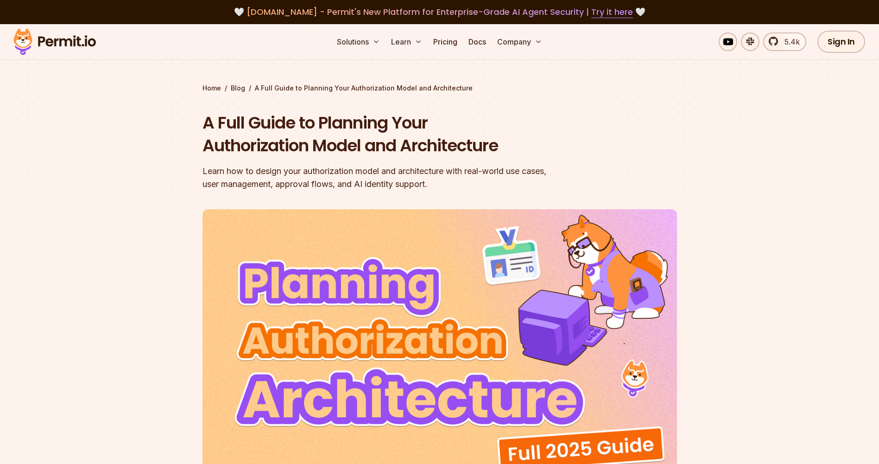 This screenshot has height=464, width=879. I want to click on a: Blog, so click(238, 88).